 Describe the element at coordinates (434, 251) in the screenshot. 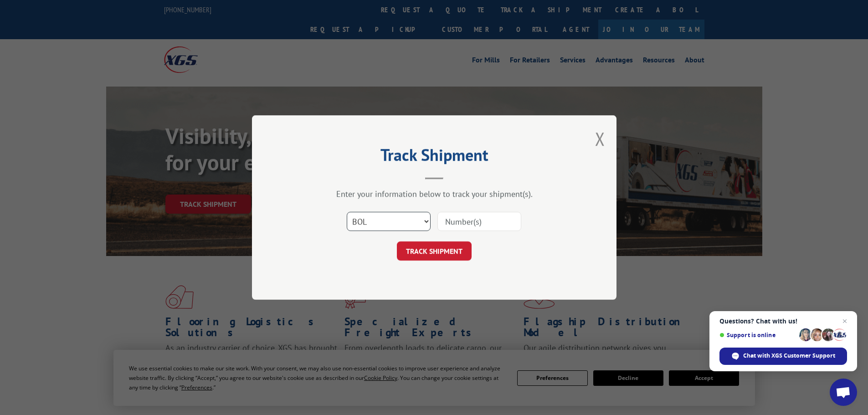

I see `button: TRACK SHIPMENT` at that location.